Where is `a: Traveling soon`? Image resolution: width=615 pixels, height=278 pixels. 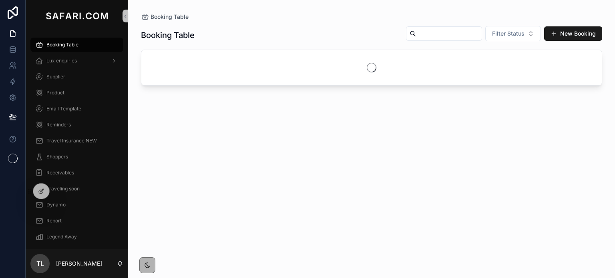
a: Traveling soon is located at coordinates (77, 189).